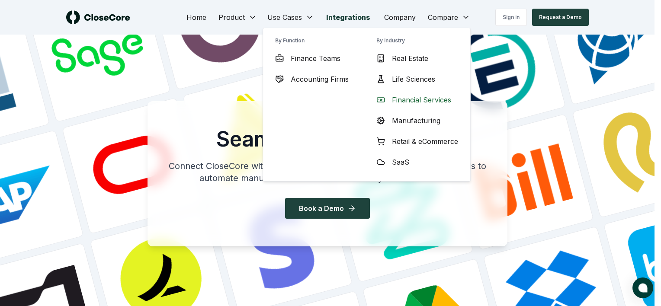 The height and width of the screenshot is (306, 661). I want to click on span: Financial Services, so click(421, 100).